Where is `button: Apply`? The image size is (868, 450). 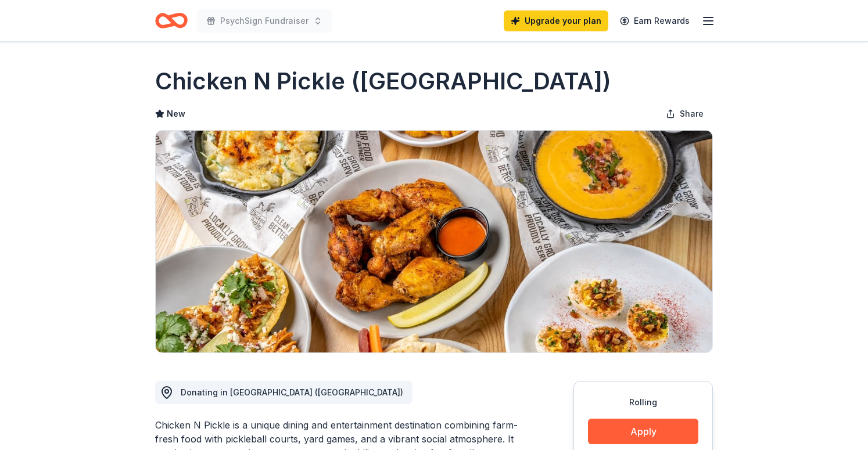
button: Apply is located at coordinates (643, 432).